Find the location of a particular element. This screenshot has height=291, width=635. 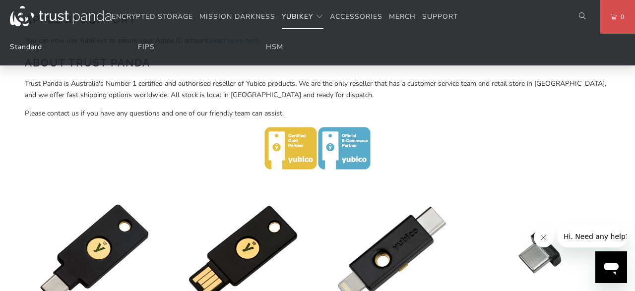

a: Standard is located at coordinates (26, 47).